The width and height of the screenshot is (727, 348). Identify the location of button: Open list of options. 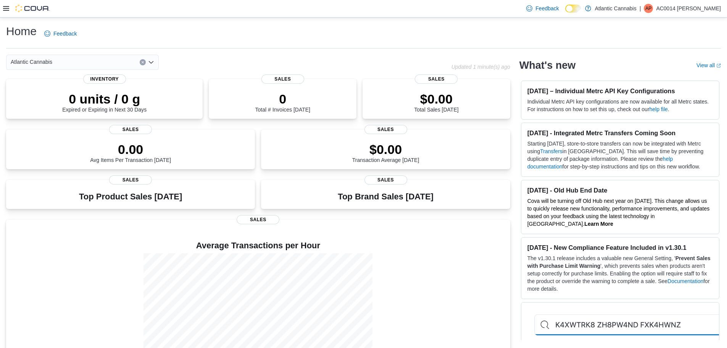
(151, 62).